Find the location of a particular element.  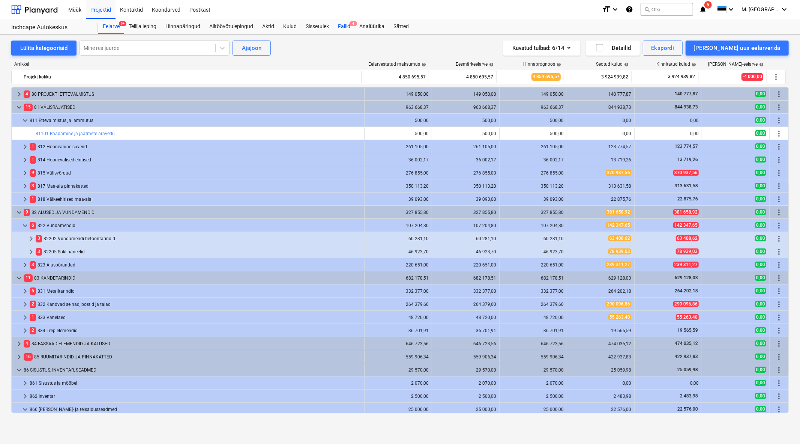

span: 629 128,03 is located at coordinates (686, 277).